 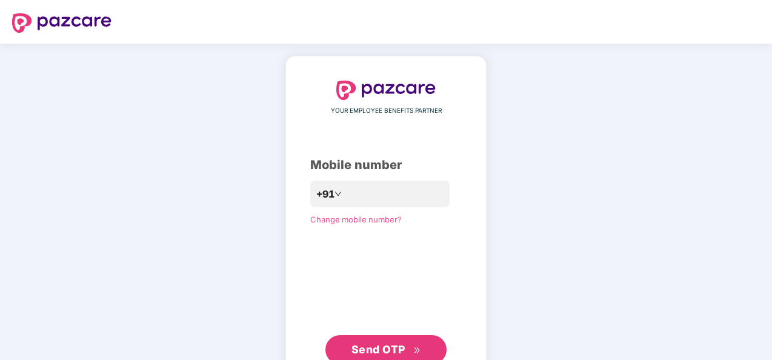 I want to click on div: Mobile number, so click(x=386, y=165).